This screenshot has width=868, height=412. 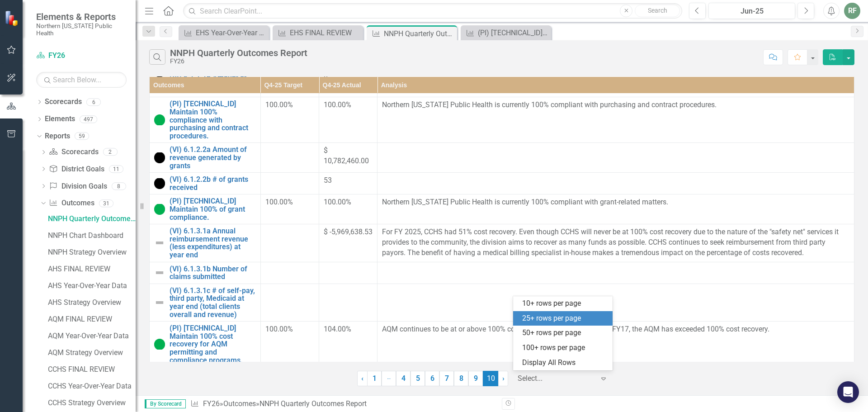 What do you see at coordinates (57, 137) in the screenshot?
I see `a: Reports` at bounding box center [57, 137].